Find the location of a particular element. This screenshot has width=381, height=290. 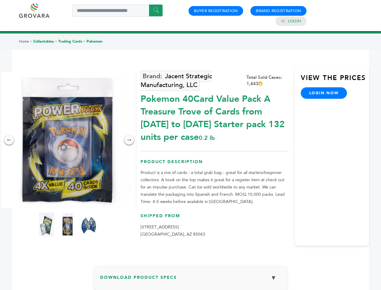

h3: Product Description is located at coordinates (215, 164).